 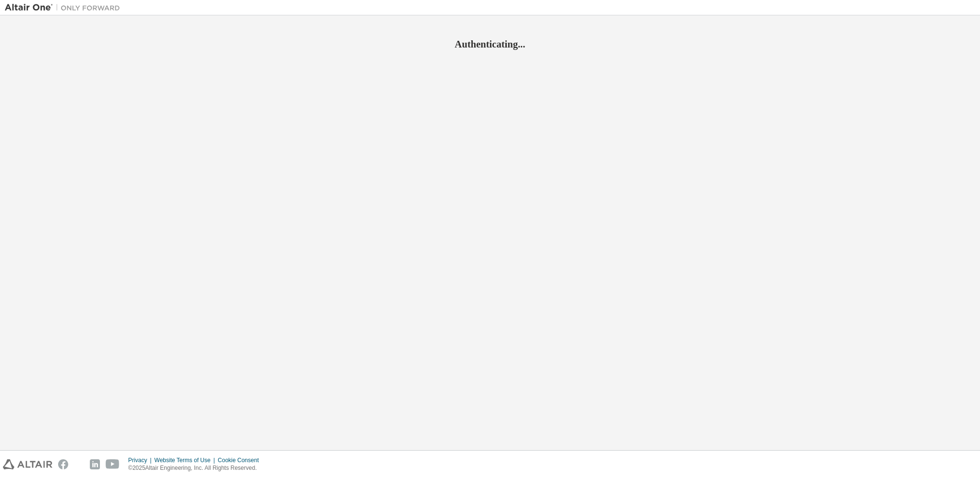 What do you see at coordinates (196, 468) in the screenshot?
I see `p: © 2025 Altair Engineering, Inc. All Rights Reserved.` at bounding box center [196, 468].